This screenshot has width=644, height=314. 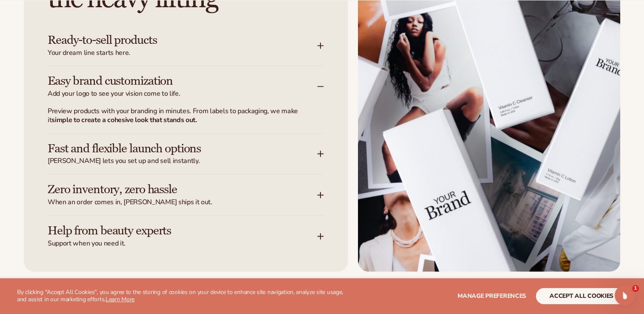 I want to click on h3: Fast and flexible launch options, so click(x=170, y=149).